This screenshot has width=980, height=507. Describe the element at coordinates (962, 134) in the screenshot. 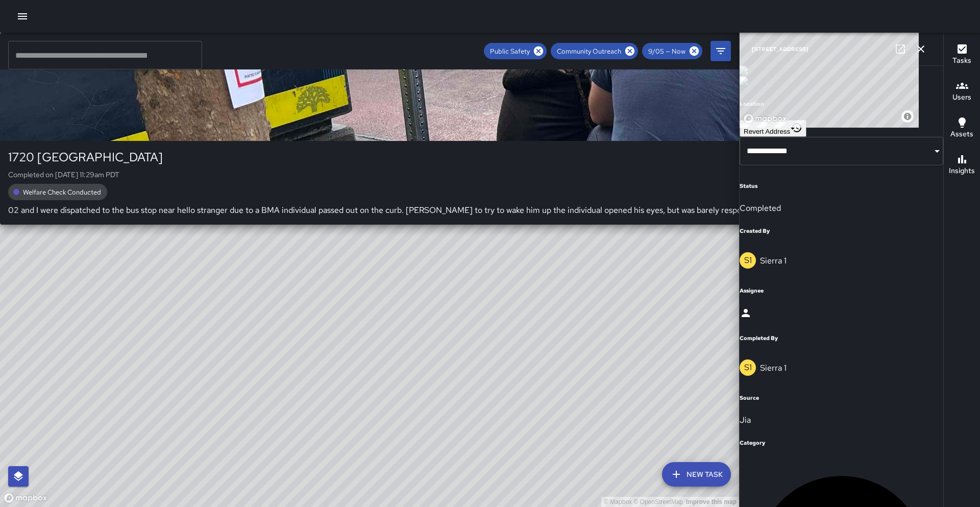

I see `h6: Assets` at that location.